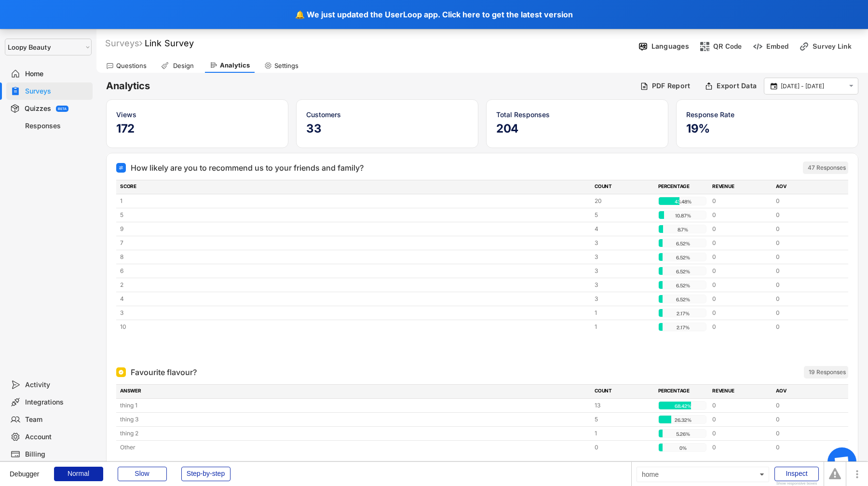 This screenshot has width=868, height=486. Describe the element at coordinates (183, 65) in the screenshot. I see `div: Design` at that location.